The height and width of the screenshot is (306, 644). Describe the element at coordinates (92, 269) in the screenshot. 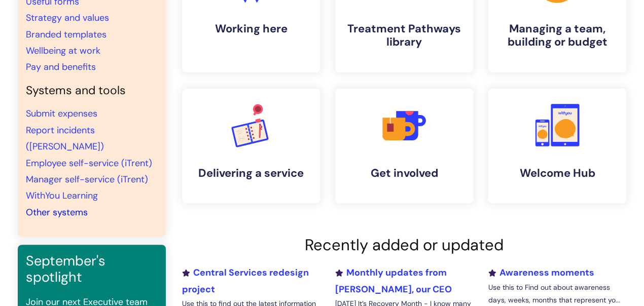

I see `h3: September's spotlight` at that location.